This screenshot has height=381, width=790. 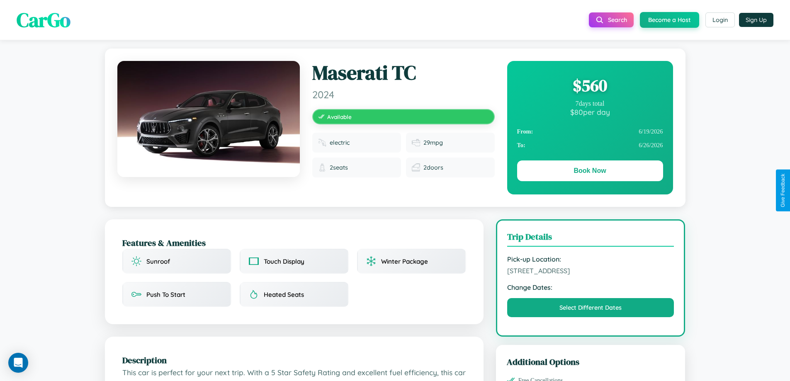 What do you see at coordinates (284, 261) in the screenshot?
I see `span: Touch Display` at bounding box center [284, 261].